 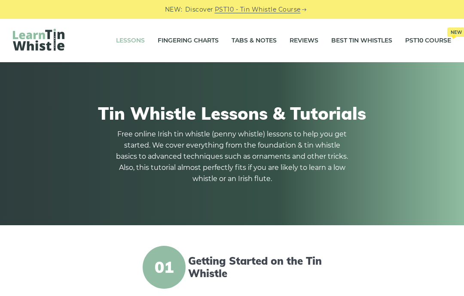 What do you see at coordinates (254, 41) in the screenshot?
I see `a: Tabs & Notes` at bounding box center [254, 41].